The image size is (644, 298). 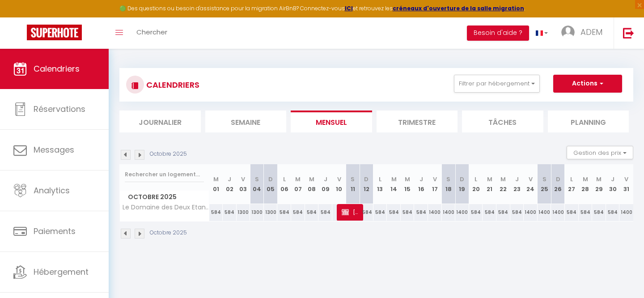 What do you see at coordinates (497, 84) in the screenshot?
I see `button: Filtrer par hébergement` at bounding box center [497, 84].